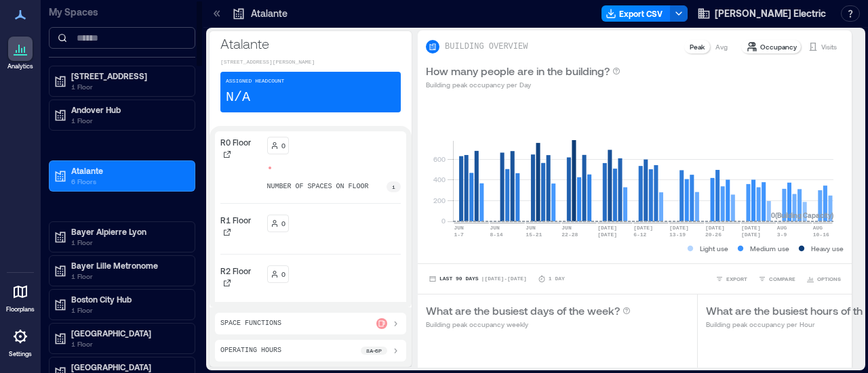 This screenshot has width=868, height=373. Describe the element at coordinates (128, 181) in the screenshot. I see `p: 6 Floors` at that location.